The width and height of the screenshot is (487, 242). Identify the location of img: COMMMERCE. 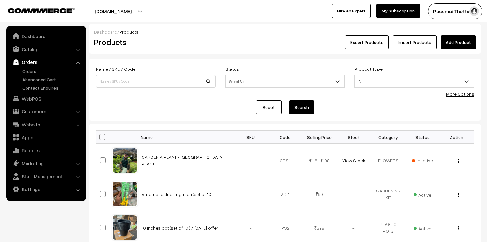
(42, 11).